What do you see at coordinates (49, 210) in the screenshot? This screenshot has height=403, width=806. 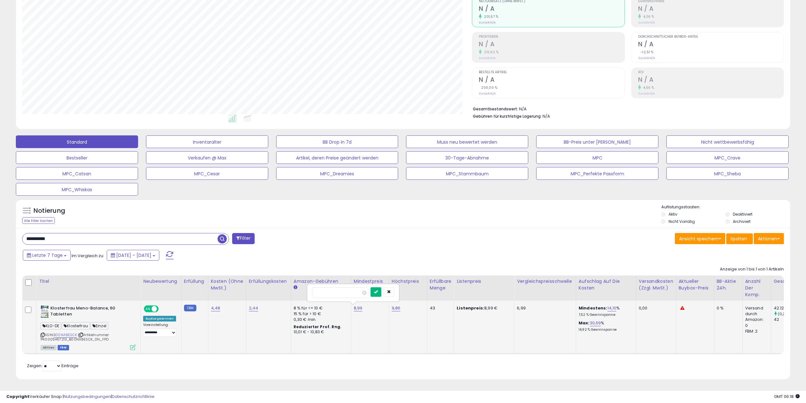 I see `font: Notierung` at bounding box center [49, 210].